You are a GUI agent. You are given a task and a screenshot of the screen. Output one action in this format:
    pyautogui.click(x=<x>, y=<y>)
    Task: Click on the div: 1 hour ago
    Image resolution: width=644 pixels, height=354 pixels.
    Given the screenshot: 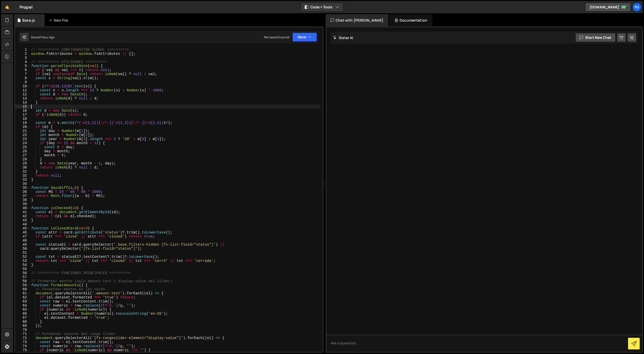 What is the action you would take?
    pyautogui.click(x=48, y=37)
    